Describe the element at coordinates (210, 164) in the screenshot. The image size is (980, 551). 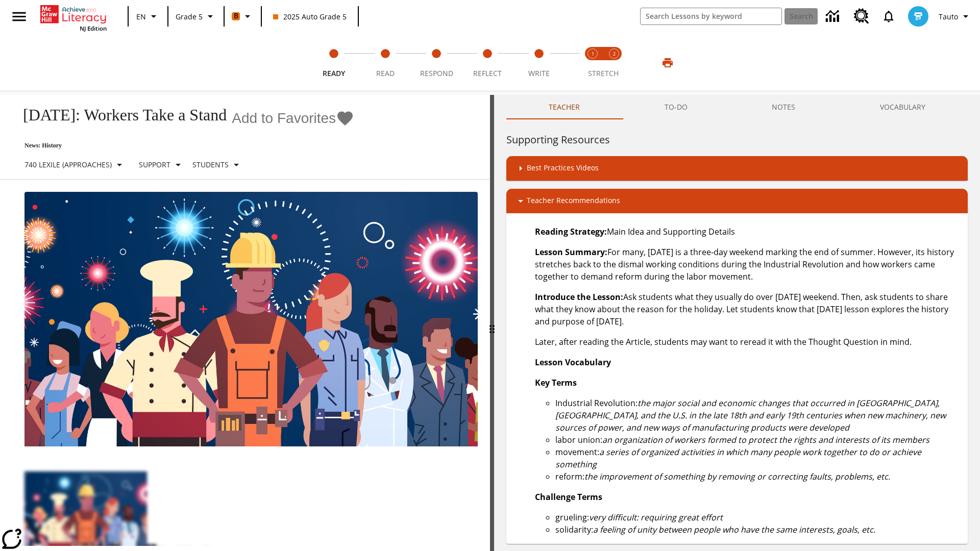
I see `p: Students` at that location.